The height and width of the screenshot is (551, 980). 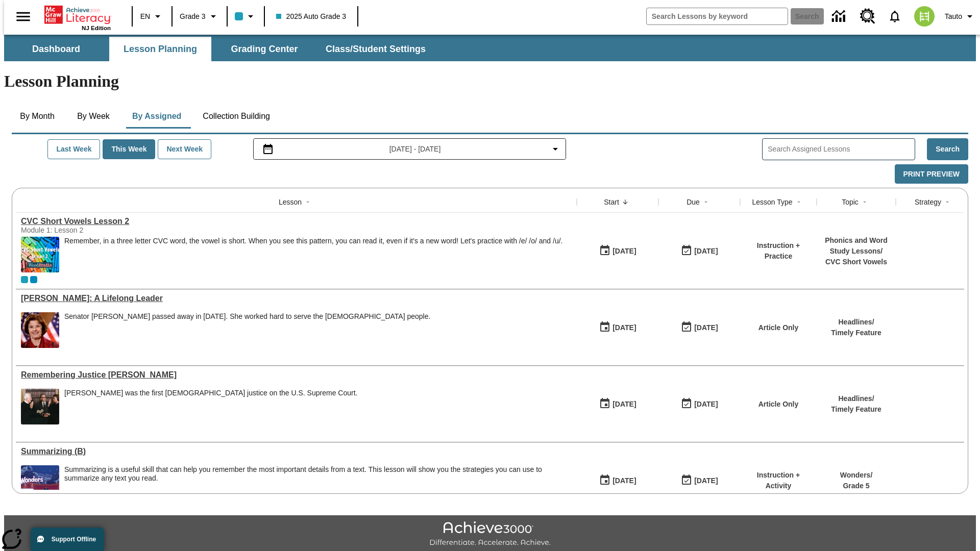 I want to click on button: Collection Building, so click(x=236, y=116).